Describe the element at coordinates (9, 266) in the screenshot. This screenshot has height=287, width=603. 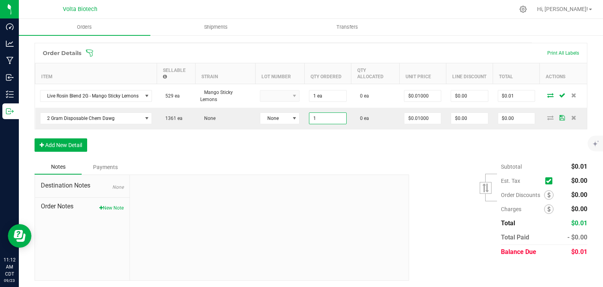
I see `p: 11:12 AM CDT` at that location.